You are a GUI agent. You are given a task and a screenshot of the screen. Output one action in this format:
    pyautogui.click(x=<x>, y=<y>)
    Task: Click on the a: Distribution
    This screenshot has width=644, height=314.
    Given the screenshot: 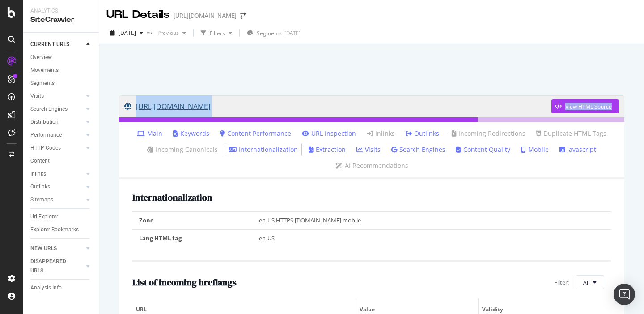 What is the action you would take?
    pyautogui.click(x=57, y=122)
    